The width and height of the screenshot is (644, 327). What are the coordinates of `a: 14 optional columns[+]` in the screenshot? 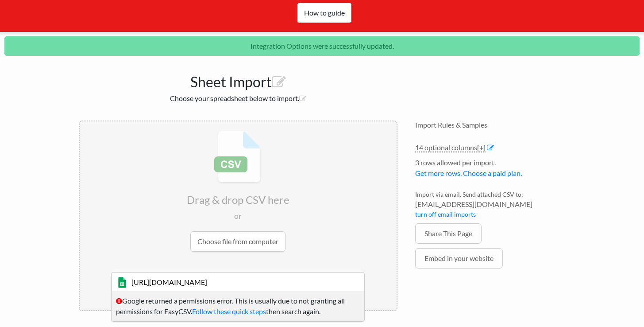 It's located at (450, 148).